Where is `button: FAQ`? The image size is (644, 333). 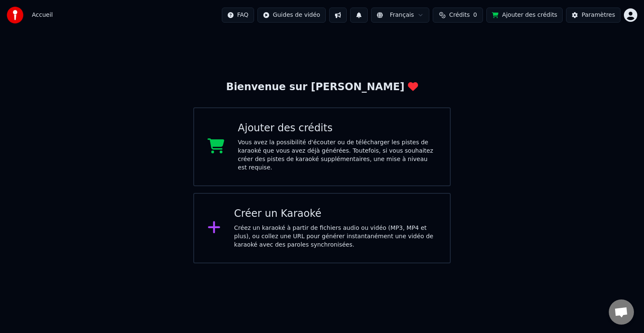
button: FAQ is located at coordinates (238, 15).